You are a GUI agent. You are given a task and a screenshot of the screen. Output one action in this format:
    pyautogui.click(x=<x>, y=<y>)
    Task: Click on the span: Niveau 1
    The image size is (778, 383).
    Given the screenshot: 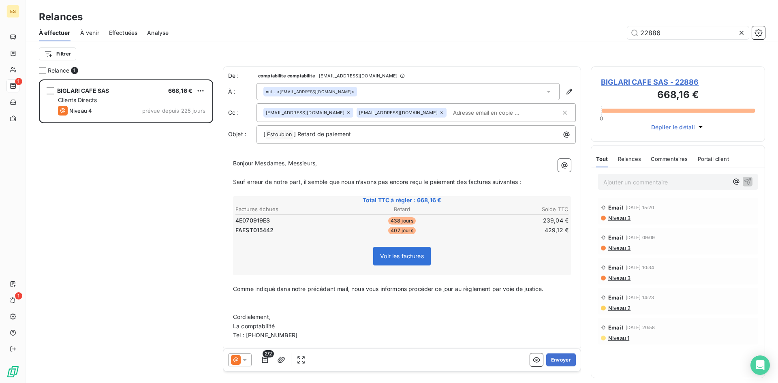 What is the action you would take?
    pyautogui.click(x=618, y=338)
    